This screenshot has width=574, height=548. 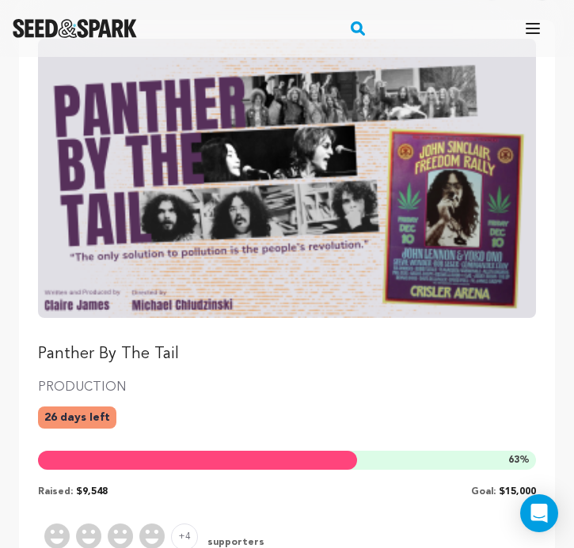 What do you see at coordinates (74, 28) in the screenshot?
I see `img: Seed&Spark Logo Dark Mode` at bounding box center [74, 28].